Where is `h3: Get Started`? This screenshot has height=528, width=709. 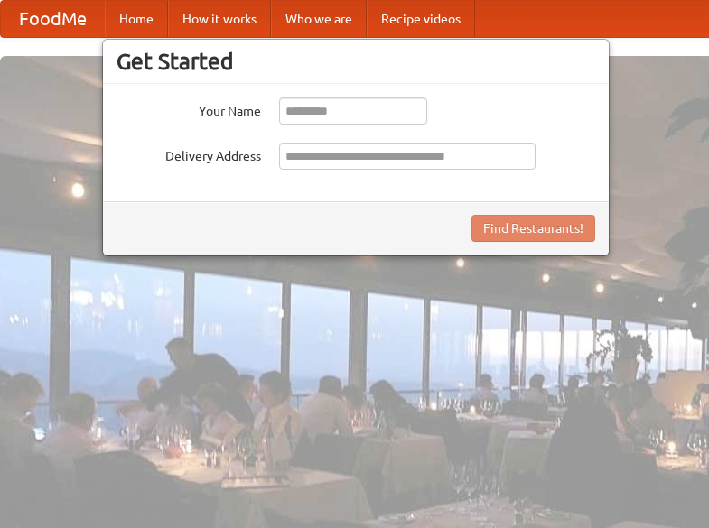 h3: Get Started is located at coordinates (356, 61).